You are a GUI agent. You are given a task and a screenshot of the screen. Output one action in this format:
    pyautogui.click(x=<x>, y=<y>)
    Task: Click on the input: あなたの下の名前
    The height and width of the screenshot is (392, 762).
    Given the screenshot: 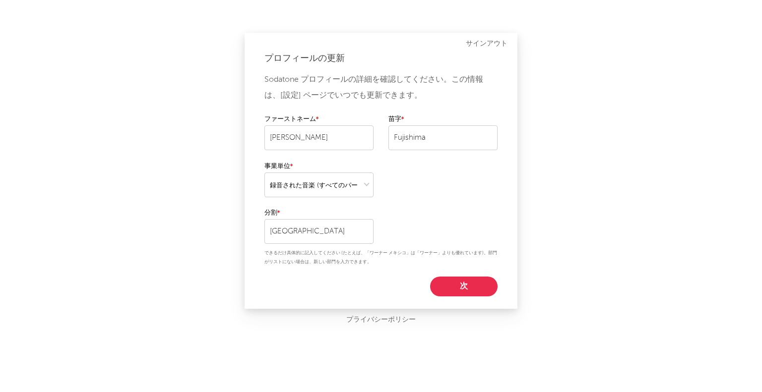 What is the action you would take?
    pyautogui.click(x=319, y=138)
    